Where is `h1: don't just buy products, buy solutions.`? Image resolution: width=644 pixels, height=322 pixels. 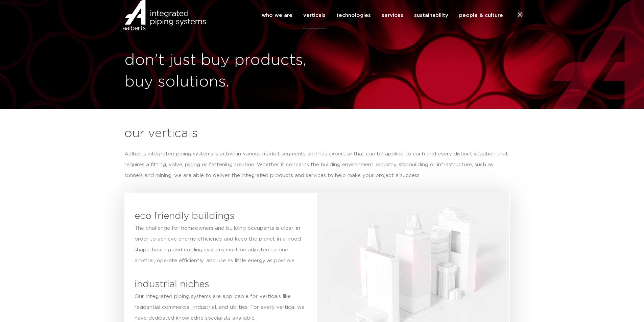
h1: don't just buy products, buy solutions. is located at coordinates (221, 71).